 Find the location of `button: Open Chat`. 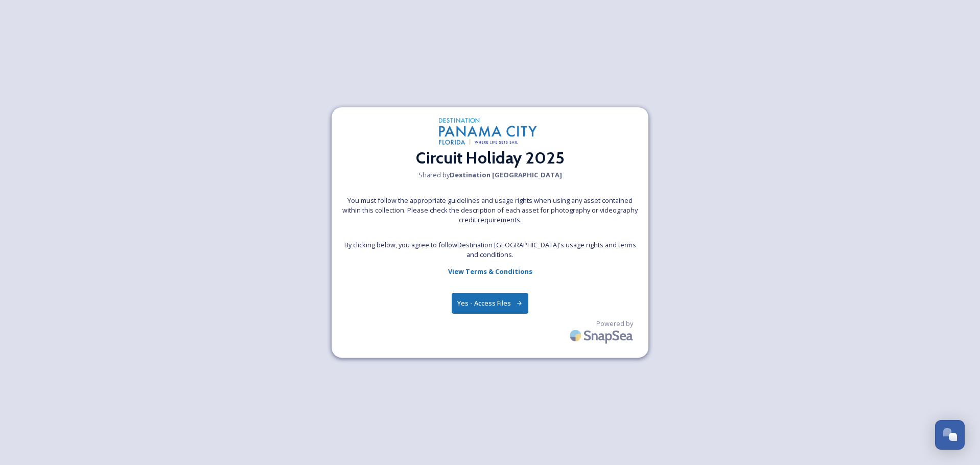

button: Open Chat is located at coordinates (950, 435).